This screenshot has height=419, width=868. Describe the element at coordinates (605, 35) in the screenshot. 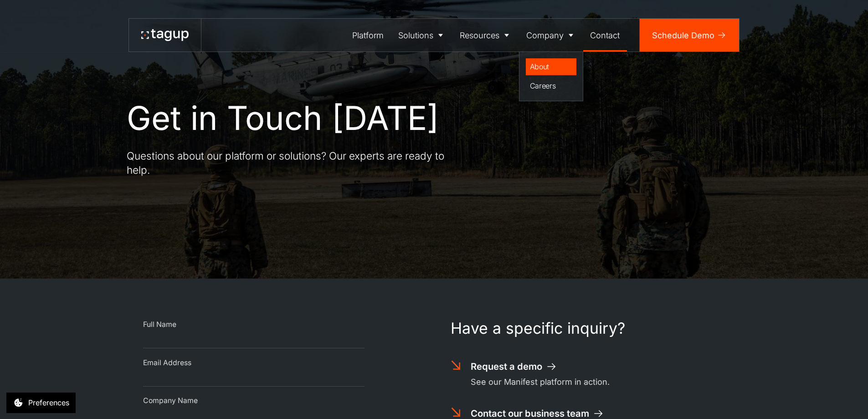

I see `a: Contact` at that location.